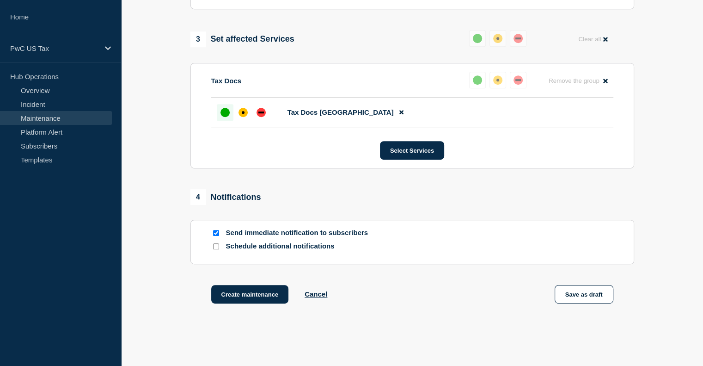  I want to click on input: Send immediate notification to subscribers, so click(216, 233).